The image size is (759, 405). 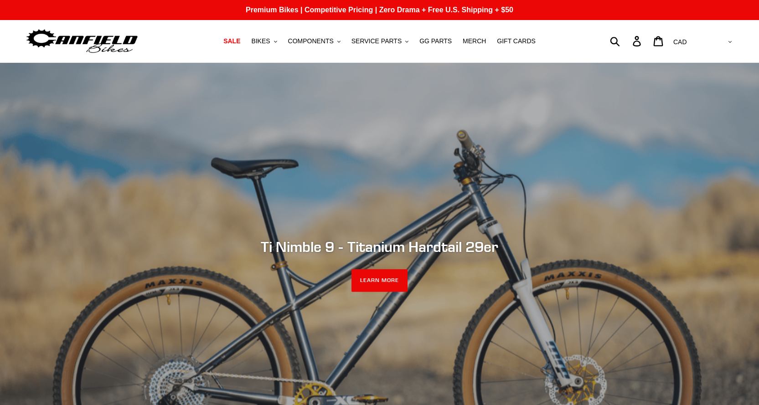 What do you see at coordinates (436, 41) in the screenshot?
I see `a: GG PARTS` at bounding box center [436, 41].